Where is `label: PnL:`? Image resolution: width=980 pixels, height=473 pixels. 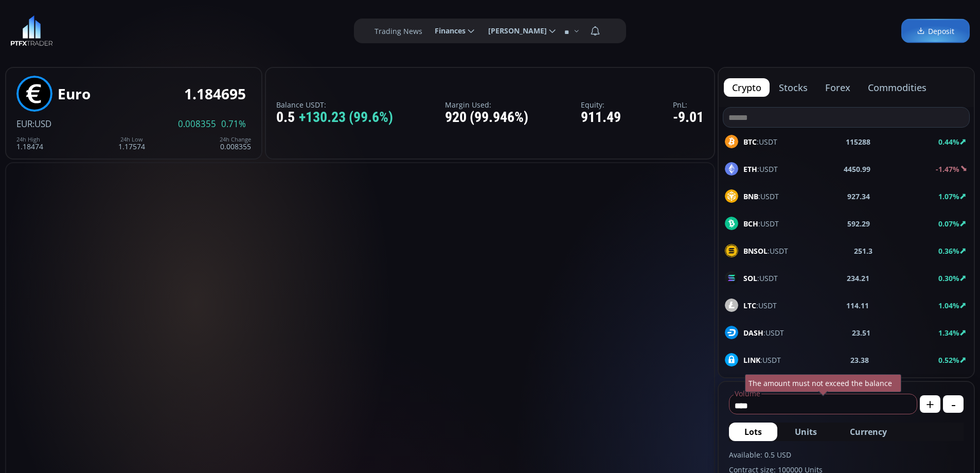 label: PnL: is located at coordinates (689, 104).